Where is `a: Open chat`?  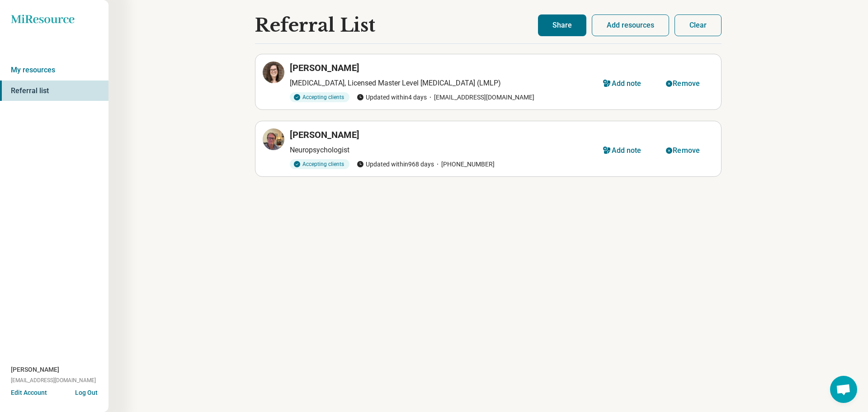 a: Open chat is located at coordinates (843, 389).